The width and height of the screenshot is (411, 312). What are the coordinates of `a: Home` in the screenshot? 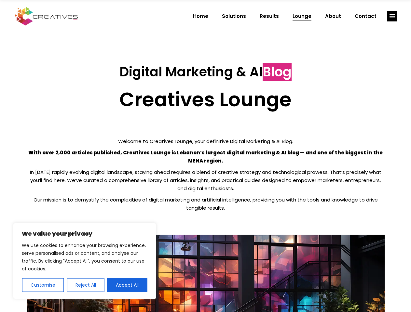 It's located at (200, 16).